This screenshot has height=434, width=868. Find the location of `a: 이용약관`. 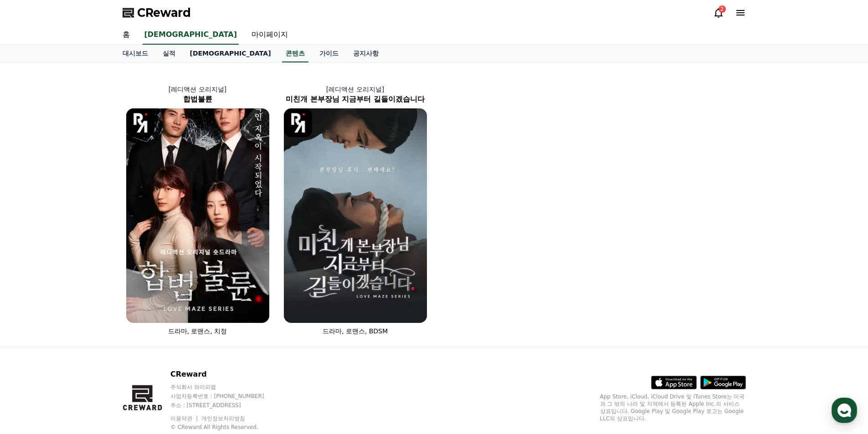

a: 이용약관 is located at coordinates (184, 419).